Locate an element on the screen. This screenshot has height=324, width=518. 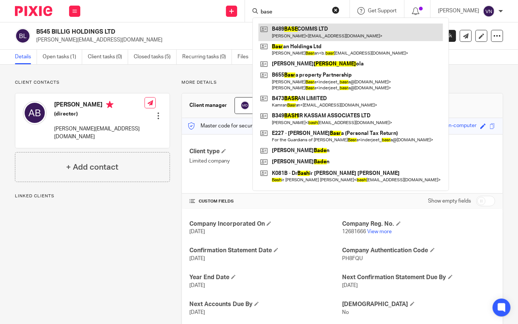
label: Show empty fields is located at coordinates (449, 201).